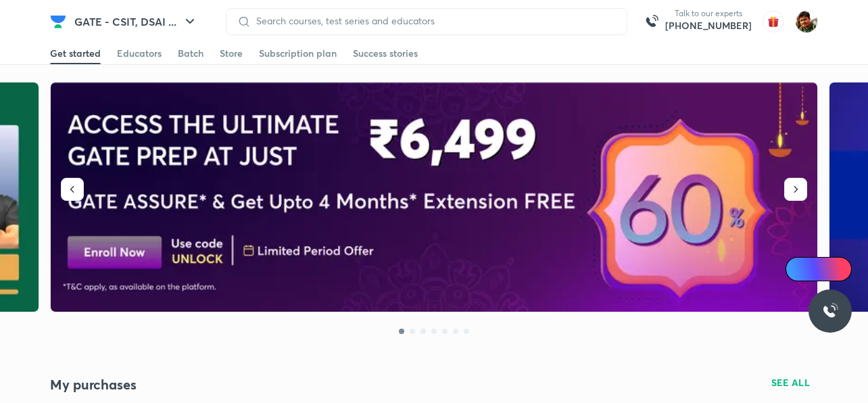 This screenshot has width=868, height=403. Describe the element at coordinates (242, 385) in the screenshot. I see `h4: My purchases` at that location.